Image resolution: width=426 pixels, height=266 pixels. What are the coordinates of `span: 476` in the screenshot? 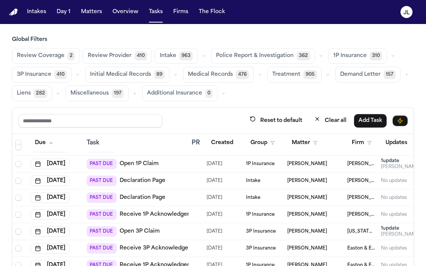 It's located at (242, 75).